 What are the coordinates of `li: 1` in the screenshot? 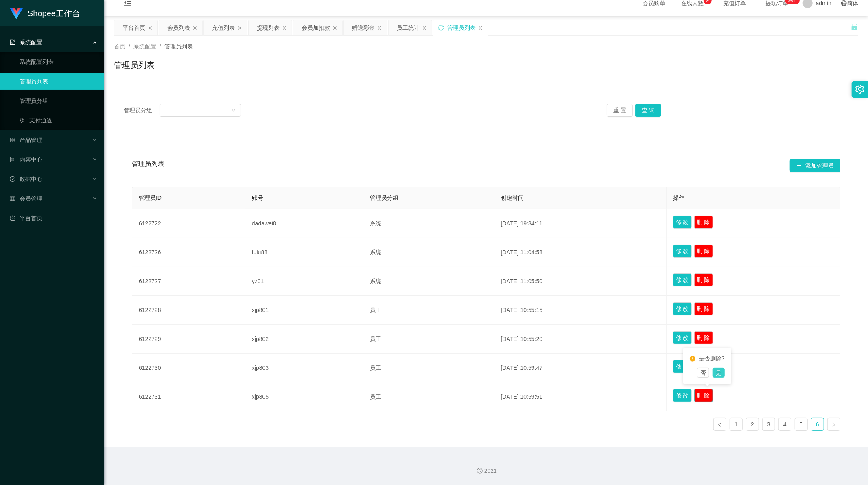 It's located at (736, 425).